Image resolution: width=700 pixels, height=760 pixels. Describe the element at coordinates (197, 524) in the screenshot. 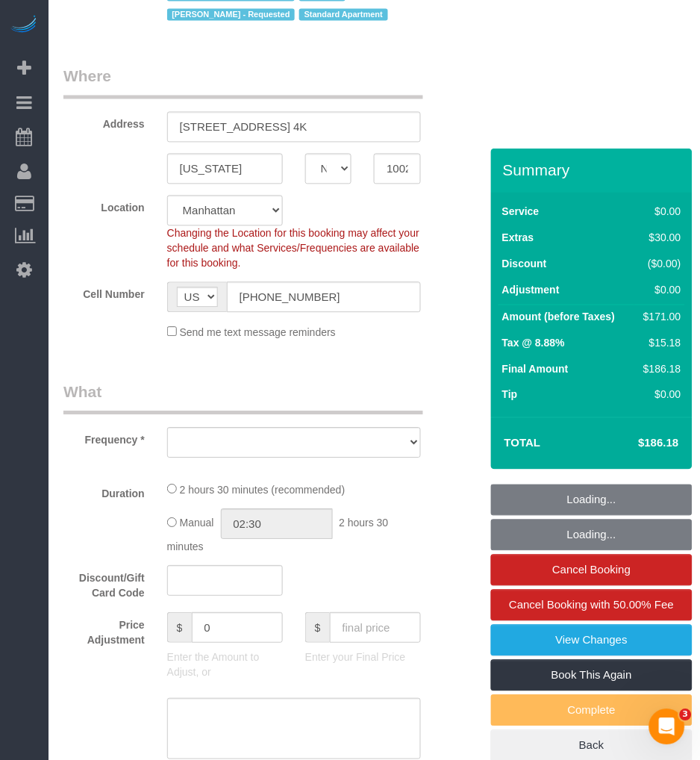

I see `span: Manual` at that location.